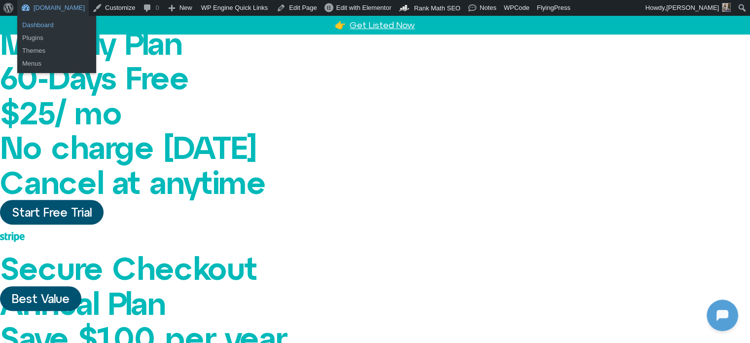 Image resolution: width=750 pixels, height=343 pixels. What do you see at coordinates (181, 13) in the screenshot?
I see `svg: Close Chatbot Button` at bounding box center [181, 13].